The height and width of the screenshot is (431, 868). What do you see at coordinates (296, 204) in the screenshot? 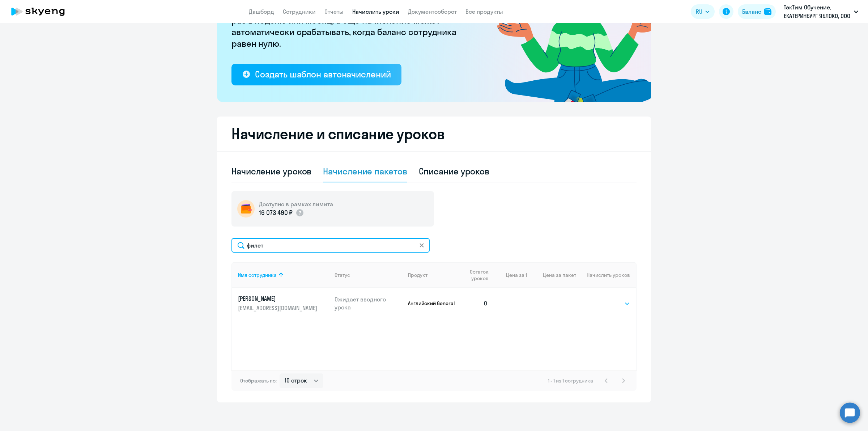
I see `h5: Доступно в рамках лимита` at bounding box center [296, 204].